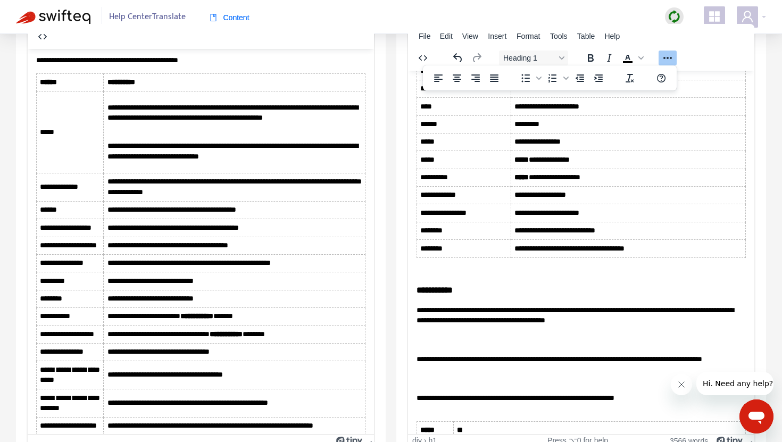 This screenshot has width=782, height=442. I want to click on button: Help, so click(661, 78).